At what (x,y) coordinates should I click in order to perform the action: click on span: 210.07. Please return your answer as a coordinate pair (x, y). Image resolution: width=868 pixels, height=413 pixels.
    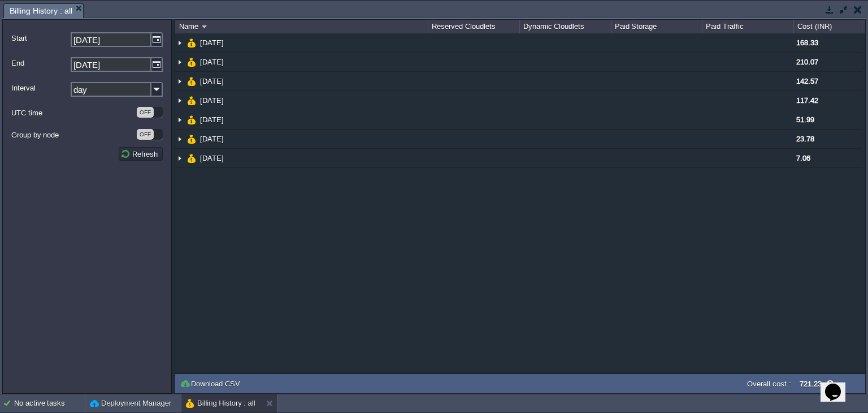
    Looking at the image, I should click on (808, 61).